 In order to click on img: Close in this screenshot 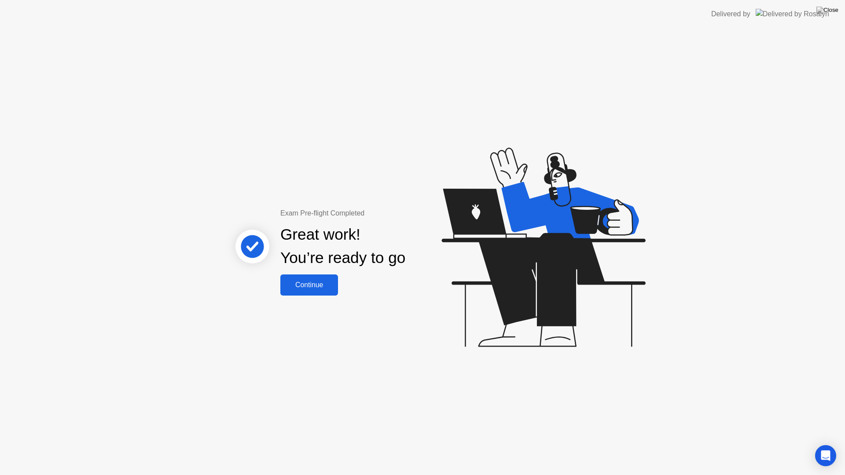, I will do `click(827, 10)`.